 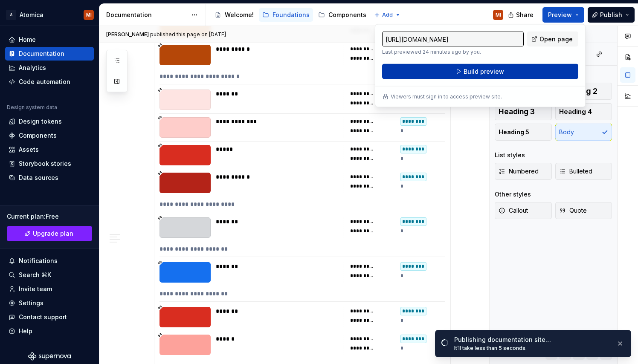 What do you see at coordinates (32, 108) in the screenshot?
I see `div: Design system data` at bounding box center [32, 108].